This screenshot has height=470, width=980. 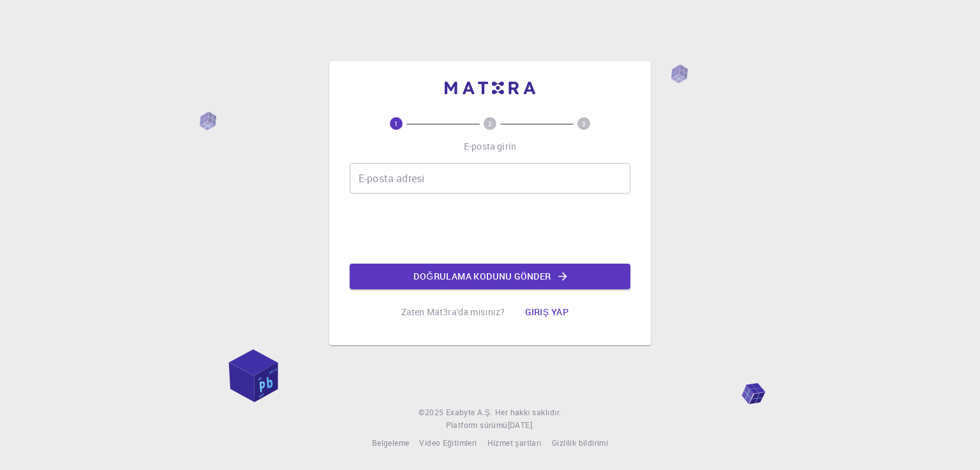 What do you see at coordinates (490, 124) in the screenshot?
I see `text: 2` at bounding box center [490, 124].